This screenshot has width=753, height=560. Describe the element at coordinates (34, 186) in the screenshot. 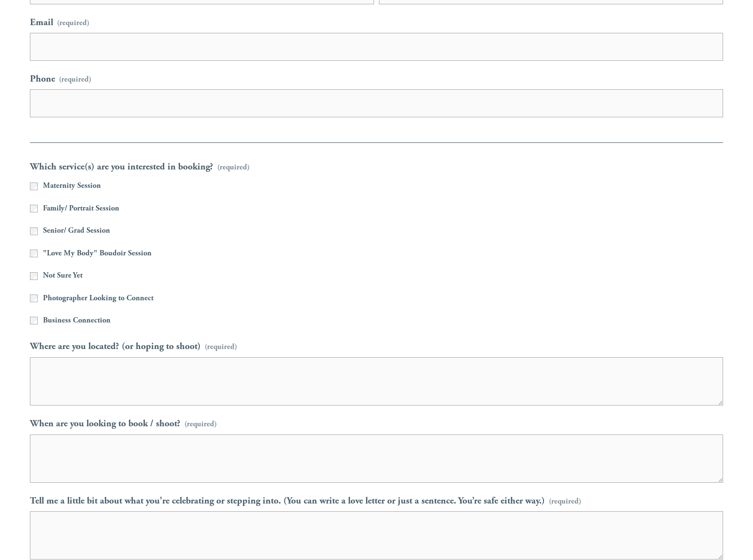

I see `input: Maternity Session` at that location.